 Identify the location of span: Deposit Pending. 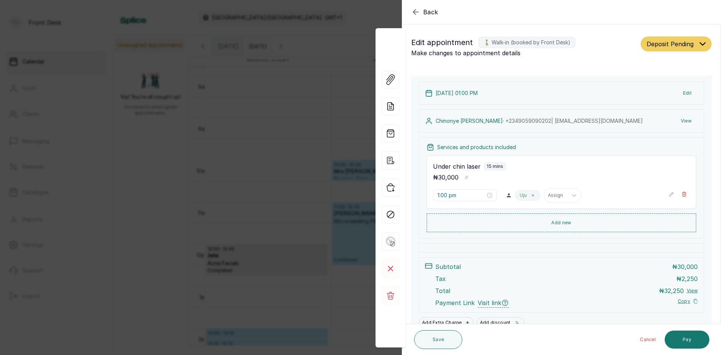
(670, 44).